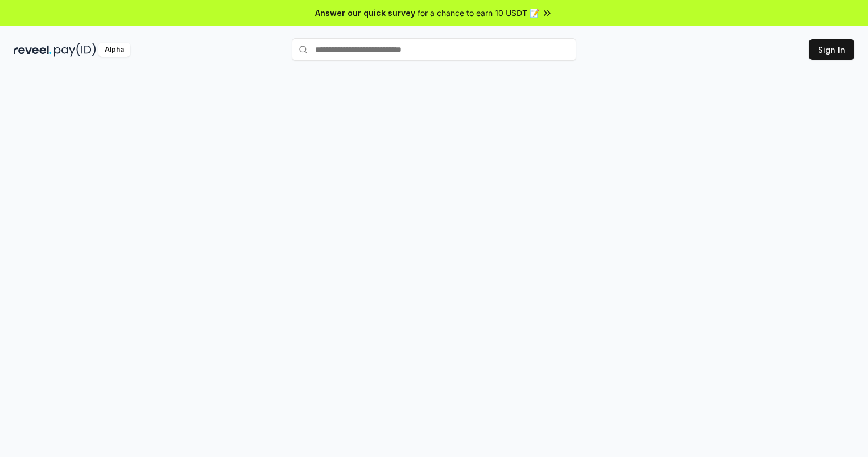 The width and height of the screenshot is (868, 457). I want to click on span: for a chance to earn 10 USDT 📝, so click(479, 12).